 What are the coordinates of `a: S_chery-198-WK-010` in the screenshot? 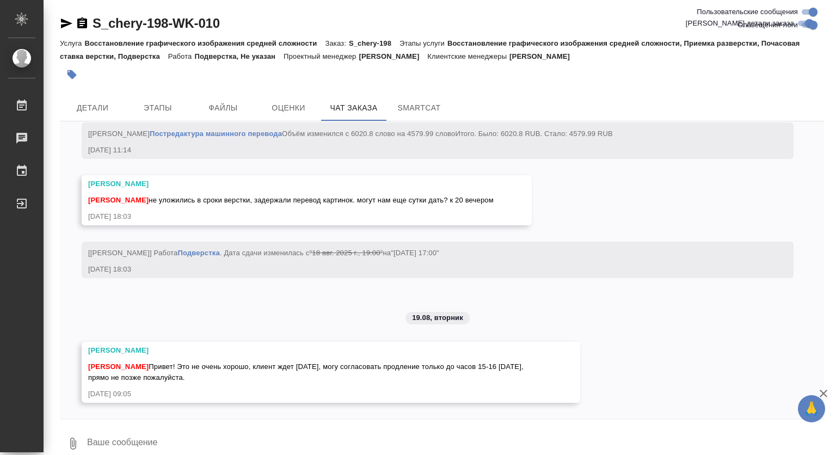 It's located at (156, 23).